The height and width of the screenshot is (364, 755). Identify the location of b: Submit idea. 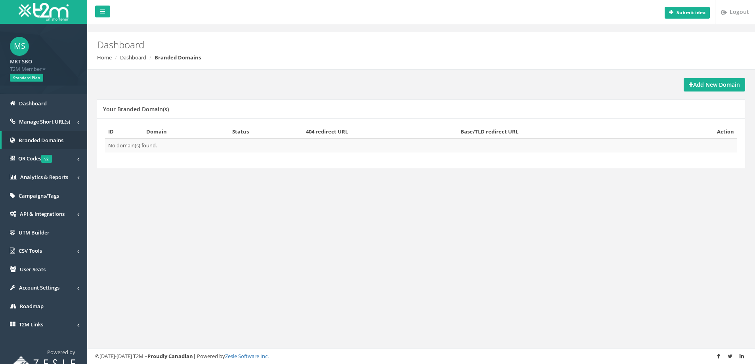
(691, 12).